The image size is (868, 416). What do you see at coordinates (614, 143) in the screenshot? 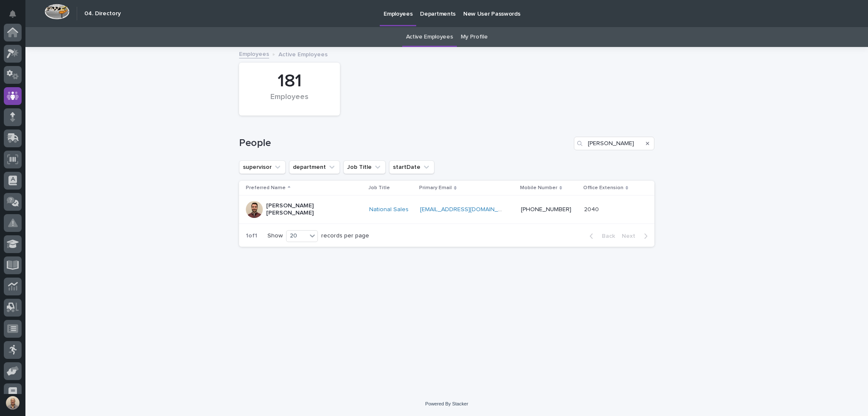
I see `div: Search` at bounding box center [614, 143].